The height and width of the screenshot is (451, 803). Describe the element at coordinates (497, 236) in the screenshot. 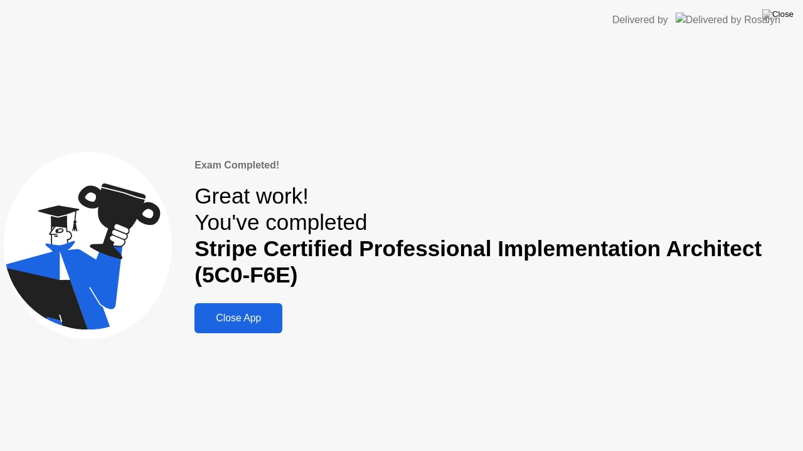

I see `div: Great work! You've completed` at that location.